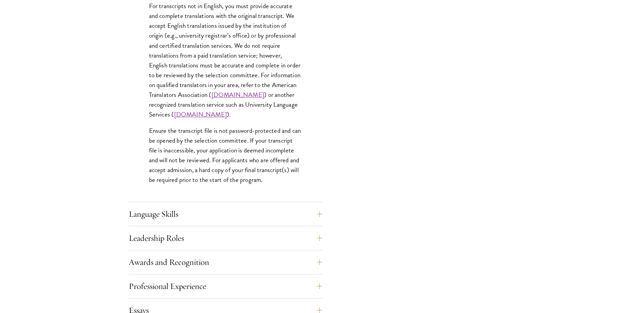 The image size is (644, 313). What do you see at coordinates (225, 60) in the screenshot?
I see `p: For transcripts not in English, you must provide accurate and complete translations with the orig...` at bounding box center [225, 60].